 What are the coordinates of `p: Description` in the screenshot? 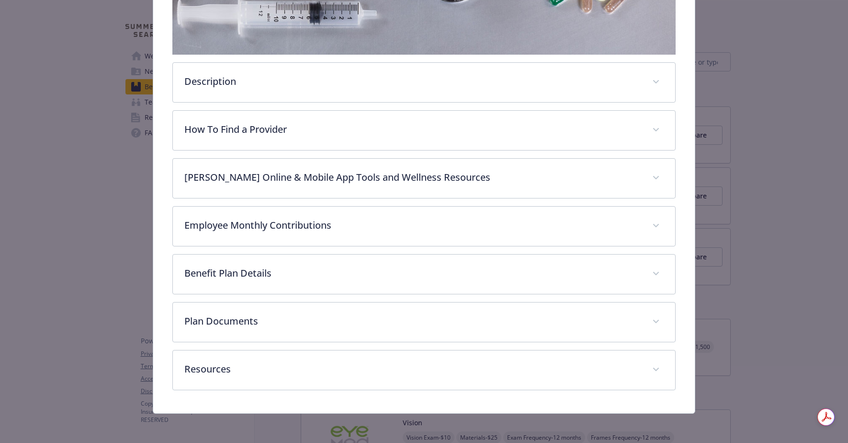 It's located at (412, 81).